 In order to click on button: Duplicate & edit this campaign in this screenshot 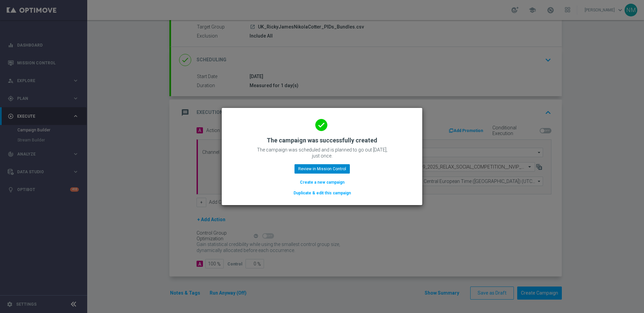, I will do `click(322, 193)`.